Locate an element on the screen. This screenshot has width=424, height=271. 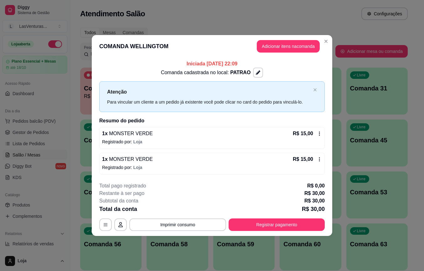
p: Restante à ser pago is located at coordinates (122, 194).